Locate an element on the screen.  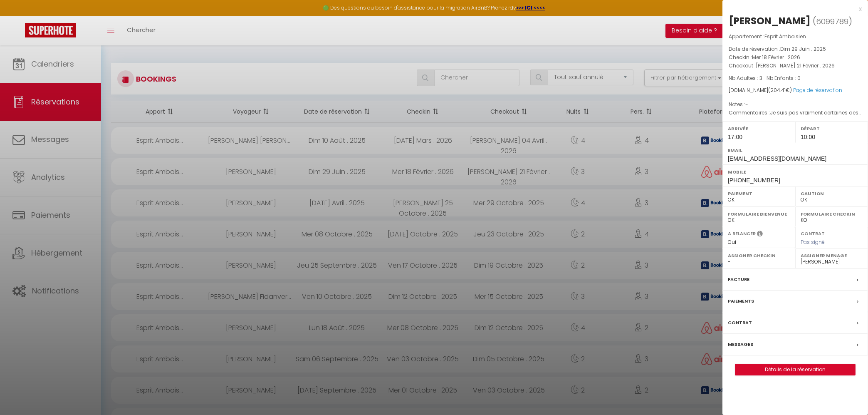
span: Mer 18 Février . 2026 is located at coordinates (776, 57).